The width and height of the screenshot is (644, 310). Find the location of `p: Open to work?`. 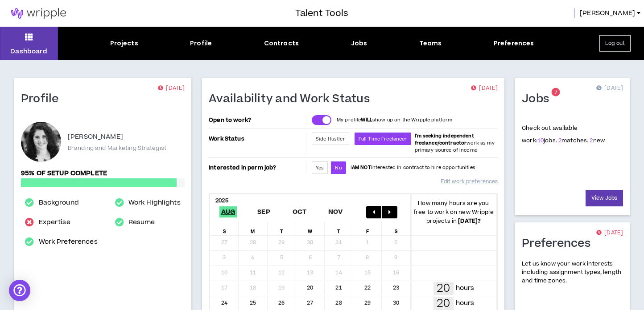

p: Open to work? is located at coordinates (256, 120).